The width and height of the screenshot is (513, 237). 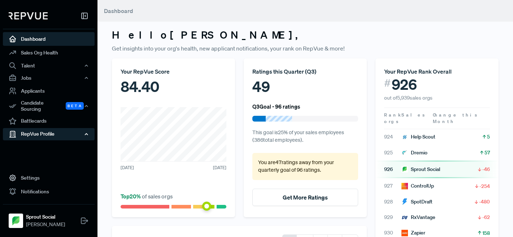 I want to click on span: Your RepVue Rank Overall, so click(x=417, y=71).